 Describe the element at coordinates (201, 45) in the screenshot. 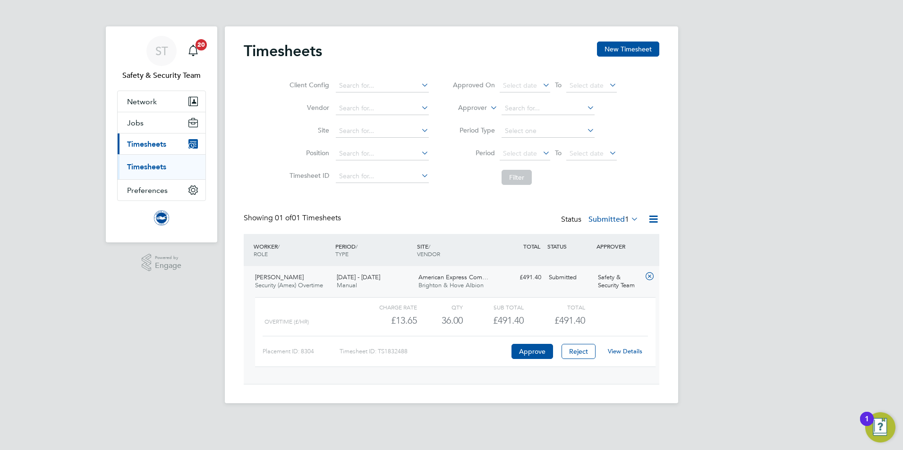

I see `span: 20` at that location.